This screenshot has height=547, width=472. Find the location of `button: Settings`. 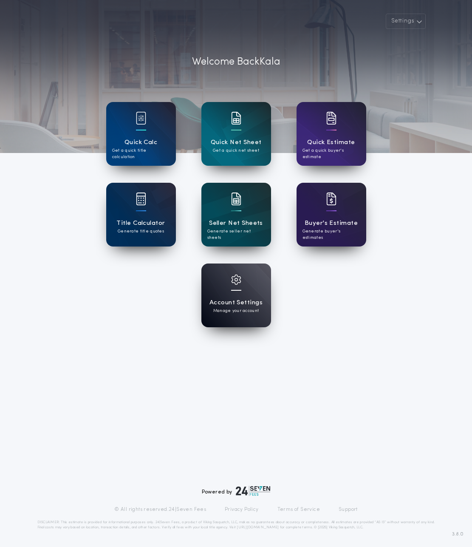

button: Settings is located at coordinates (406, 21).